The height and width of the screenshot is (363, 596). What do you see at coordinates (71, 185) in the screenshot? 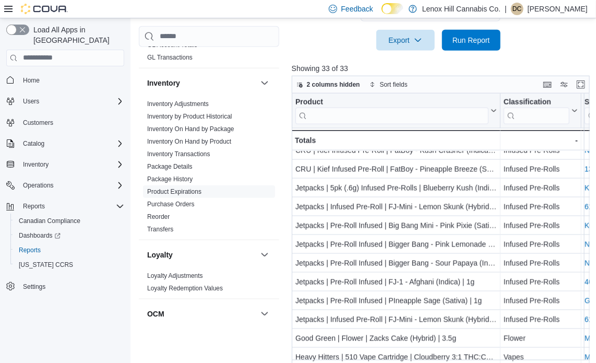
I see `span: Operations` at bounding box center [71, 185].